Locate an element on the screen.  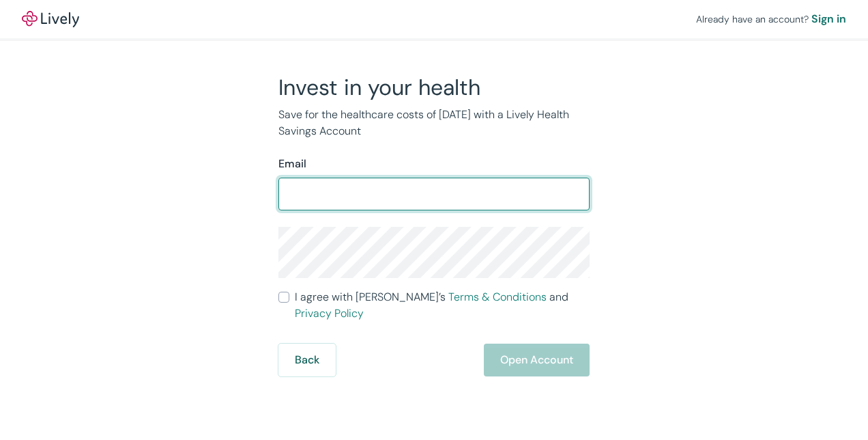
a: Sign in is located at coordinates (829, 19).